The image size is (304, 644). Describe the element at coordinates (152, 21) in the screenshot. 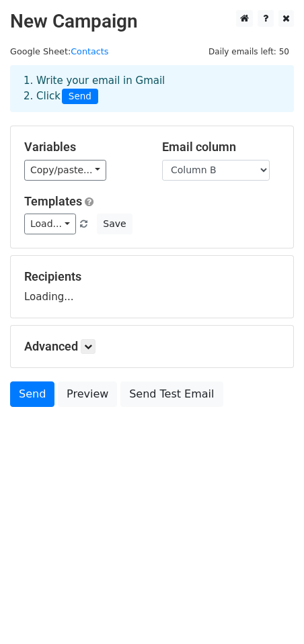

I see `h2: New Campaign` at that location.